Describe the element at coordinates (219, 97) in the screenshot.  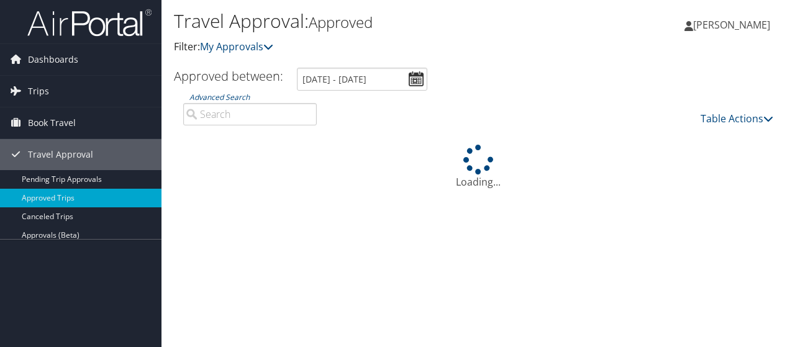
I see `a: Advanced Search` at that location.